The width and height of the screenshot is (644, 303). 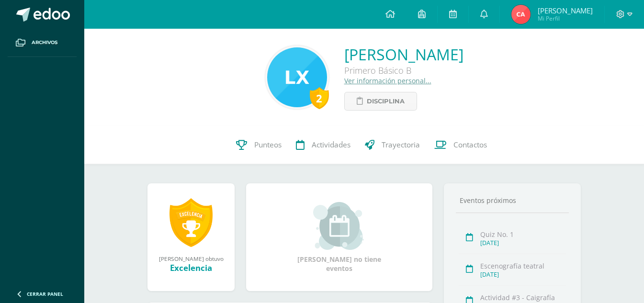 I want to click on span: Trayectoria, so click(x=400, y=144).